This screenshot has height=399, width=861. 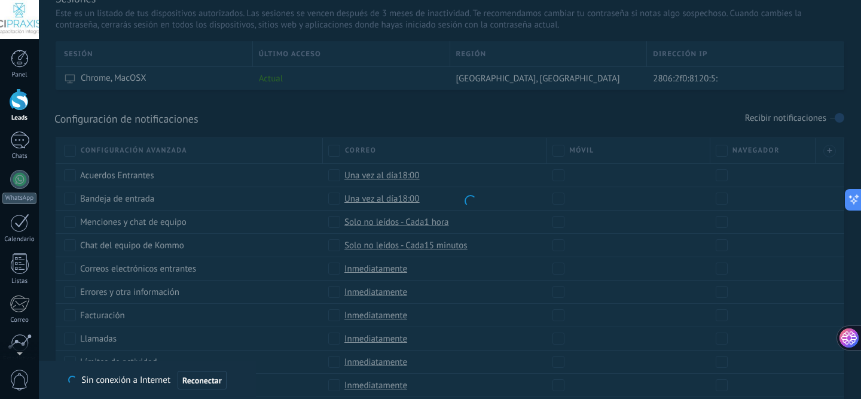 What do you see at coordinates (20, 239) in the screenshot?
I see `div: Calendario` at bounding box center [20, 239].